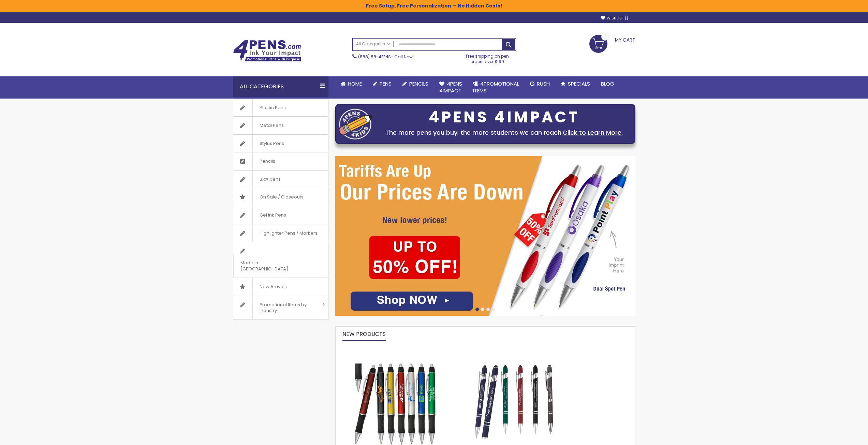  What do you see at coordinates (281, 87) in the screenshot?
I see `div: All Categories` at bounding box center [281, 87].